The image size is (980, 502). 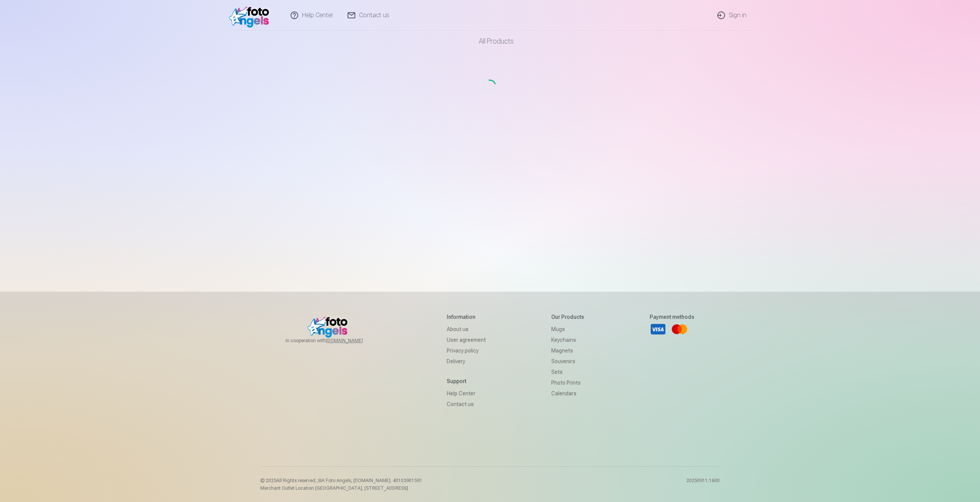 What do you see at coordinates (466, 382) in the screenshot?
I see `h5: Support` at bounding box center [466, 382].